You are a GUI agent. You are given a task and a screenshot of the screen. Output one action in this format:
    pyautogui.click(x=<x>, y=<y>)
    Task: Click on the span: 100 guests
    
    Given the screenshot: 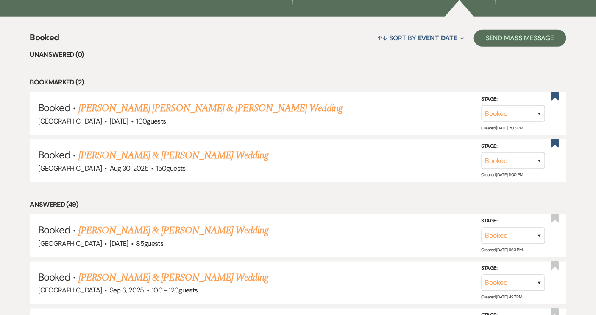 What is the action you would take?
    pyautogui.click(x=151, y=121)
    